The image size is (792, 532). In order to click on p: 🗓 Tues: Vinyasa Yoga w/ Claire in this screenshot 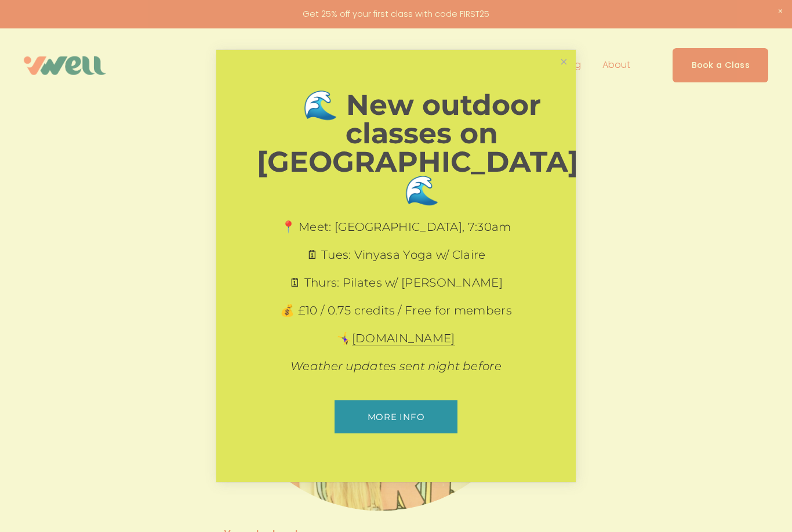, I will do `click(396, 255)`.